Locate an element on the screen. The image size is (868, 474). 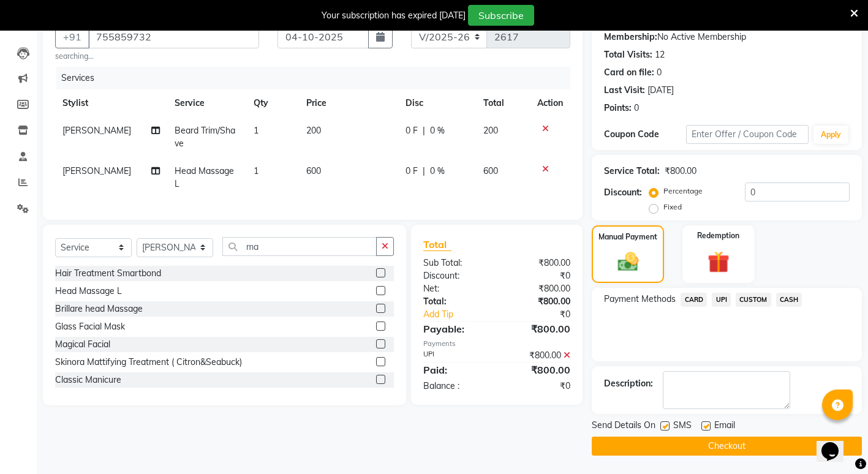
div: 12 is located at coordinates (660, 54).